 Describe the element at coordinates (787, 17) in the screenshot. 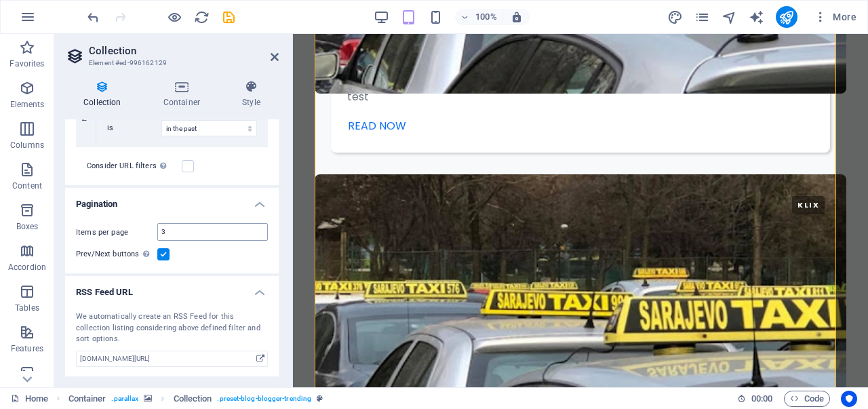

I see `button: publish` at that location.